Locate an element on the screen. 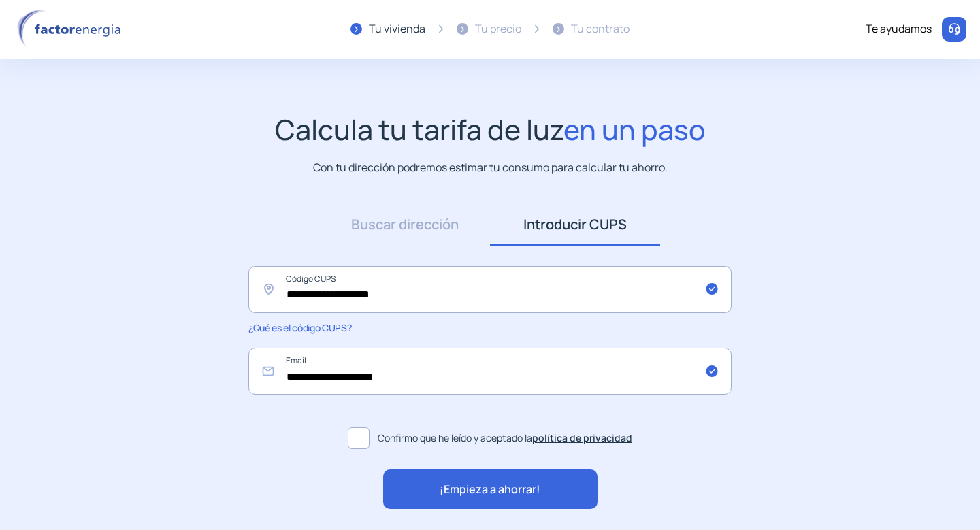  a: Introducir CUPS is located at coordinates (575, 225).